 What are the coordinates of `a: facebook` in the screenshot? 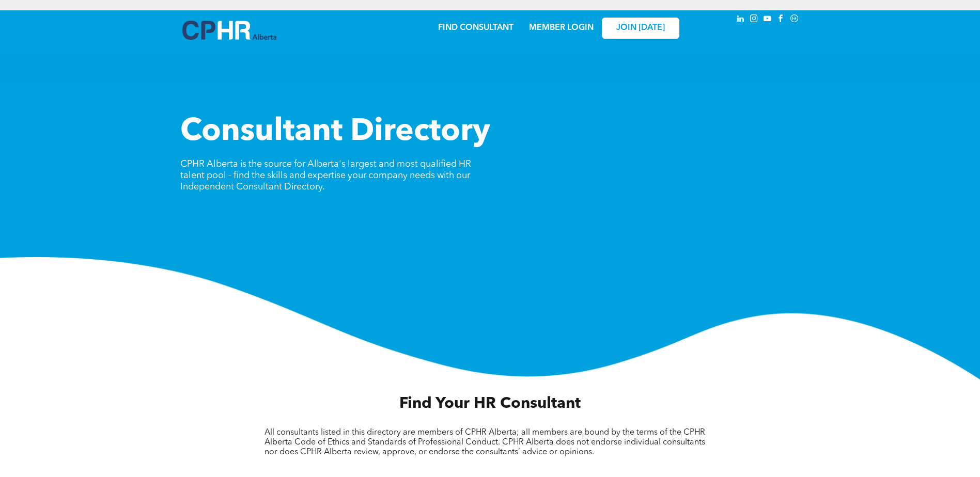 It's located at (781, 20).